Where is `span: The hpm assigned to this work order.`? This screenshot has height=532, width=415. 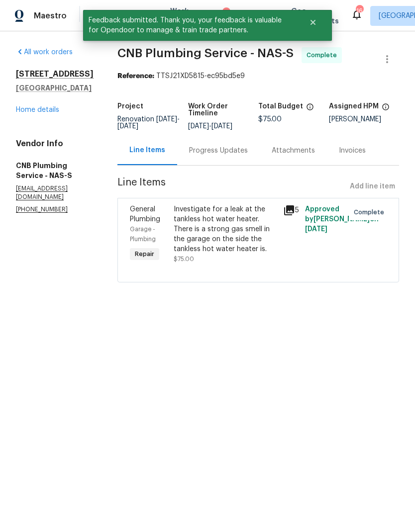 span: The hpm assigned to this work order. is located at coordinates (386, 109).